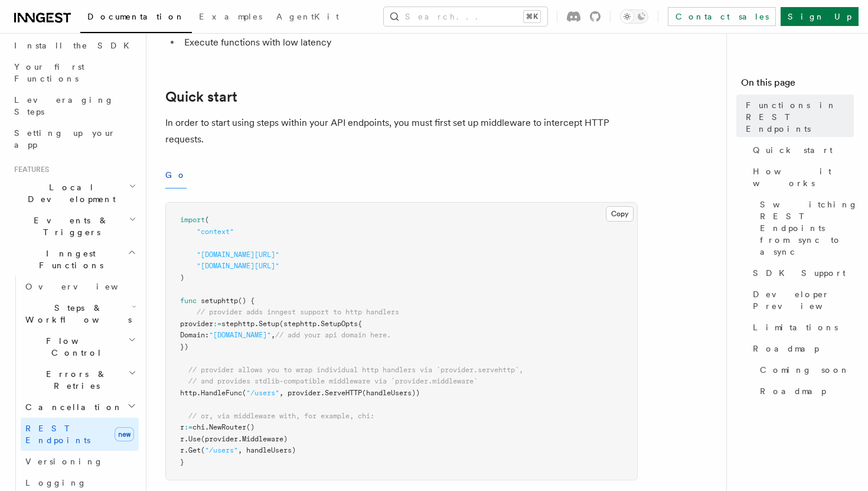  What do you see at coordinates (228, 428) in the screenshot?
I see `span: NewRouter` at bounding box center [228, 428].